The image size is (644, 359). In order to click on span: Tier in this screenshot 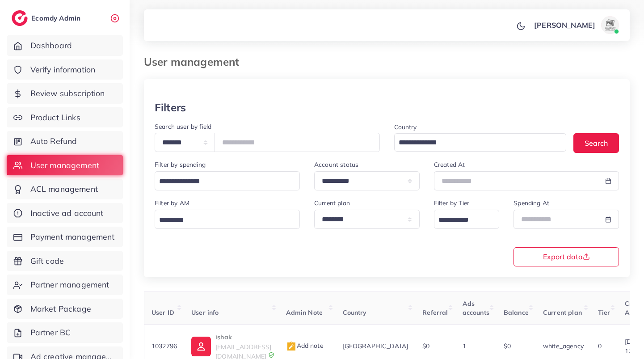, I will do `click(604, 313)`.